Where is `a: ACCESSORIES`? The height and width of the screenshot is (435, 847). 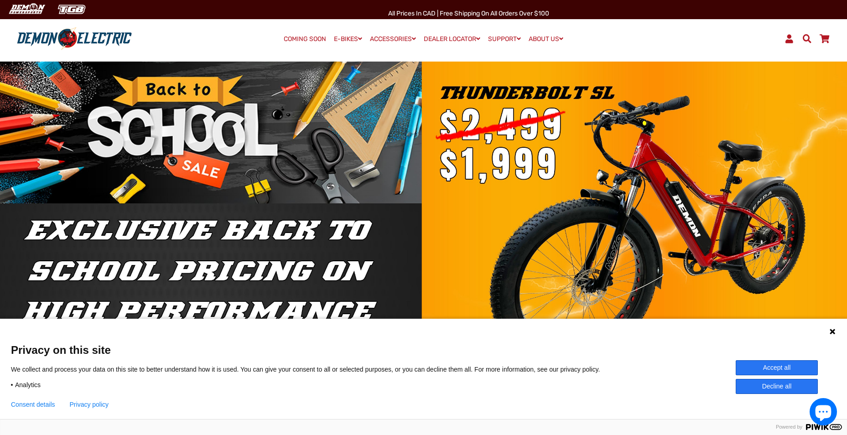
a: ACCESSORIES is located at coordinates (393, 39).